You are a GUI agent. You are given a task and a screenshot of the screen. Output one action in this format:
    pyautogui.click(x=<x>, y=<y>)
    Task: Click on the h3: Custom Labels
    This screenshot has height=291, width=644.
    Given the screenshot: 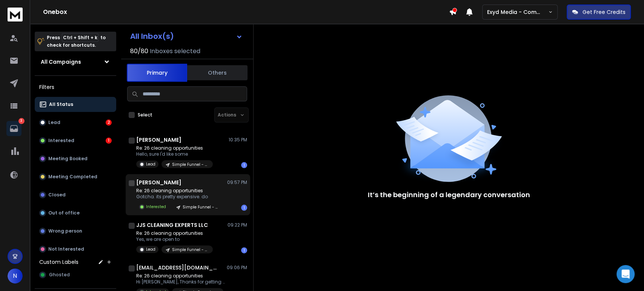 What is the action you would take?
    pyautogui.click(x=59, y=262)
    